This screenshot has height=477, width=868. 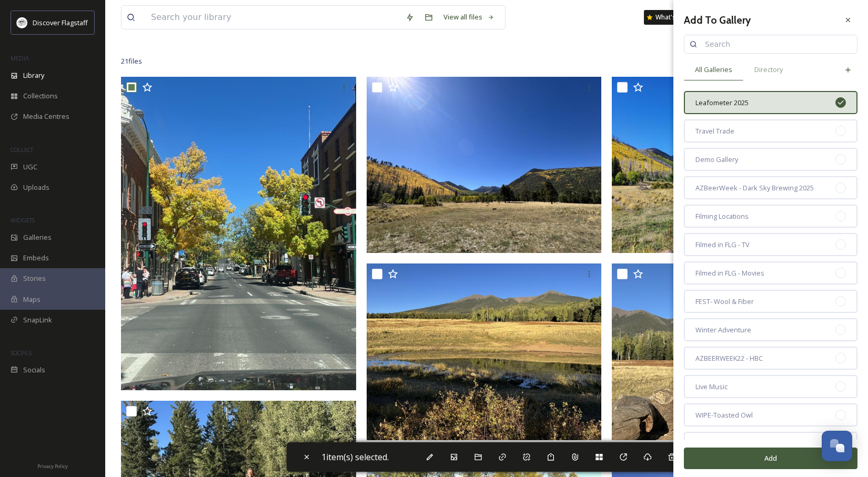 I want to click on span: Library, so click(x=34, y=75).